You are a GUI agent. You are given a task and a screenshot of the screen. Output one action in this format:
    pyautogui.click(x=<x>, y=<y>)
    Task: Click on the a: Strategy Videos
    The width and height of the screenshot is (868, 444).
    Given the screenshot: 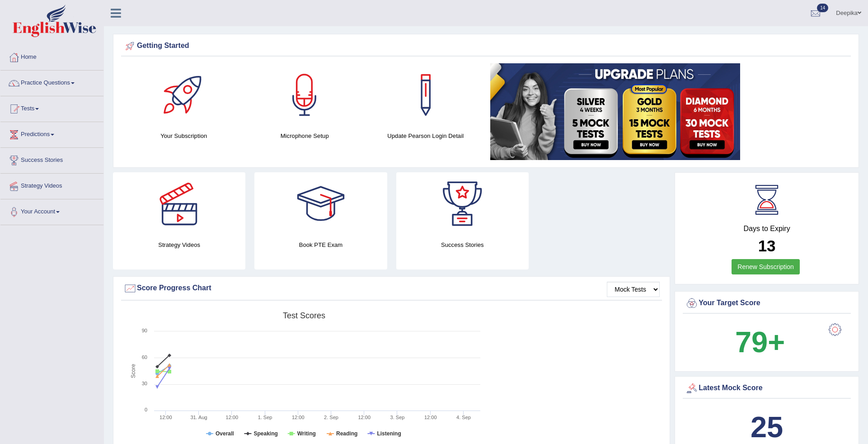 What is the action you would take?
    pyautogui.click(x=52, y=185)
    